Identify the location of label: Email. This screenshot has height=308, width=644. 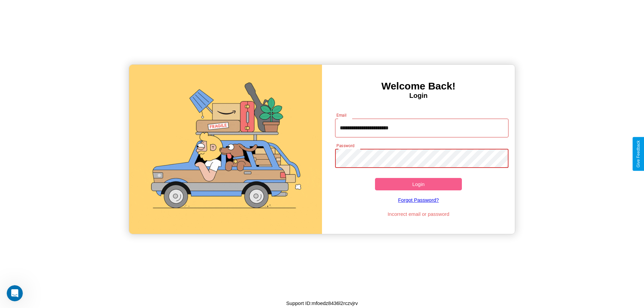
(341, 115).